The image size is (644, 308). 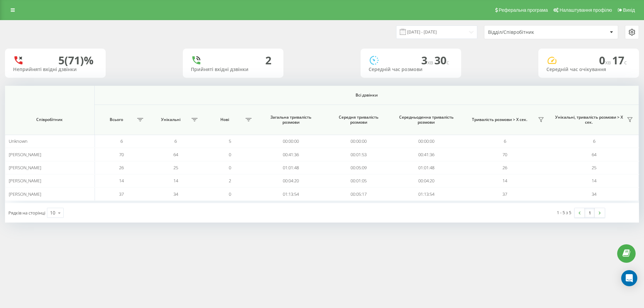 I want to click on td: 00:01:53, so click(x=358, y=154).